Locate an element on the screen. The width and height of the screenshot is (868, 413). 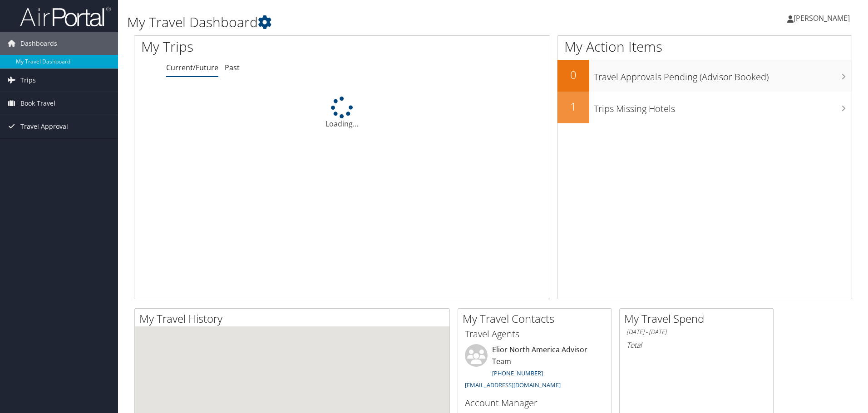
a: 0Travel Approvals Pending (Advisor Booked) is located at coordinates (704, 76).